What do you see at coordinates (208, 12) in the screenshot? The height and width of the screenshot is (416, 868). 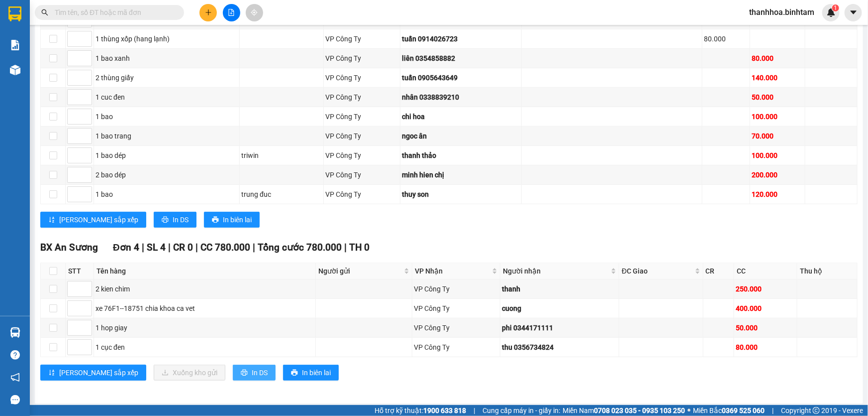 I see `span: plus` at bounding box center [208, 12].